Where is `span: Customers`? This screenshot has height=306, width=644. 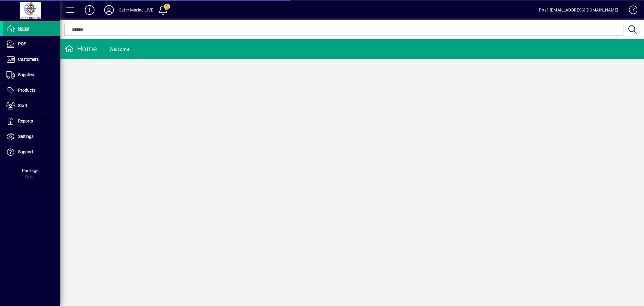 span: Customers is located at coordinates (28, 59).